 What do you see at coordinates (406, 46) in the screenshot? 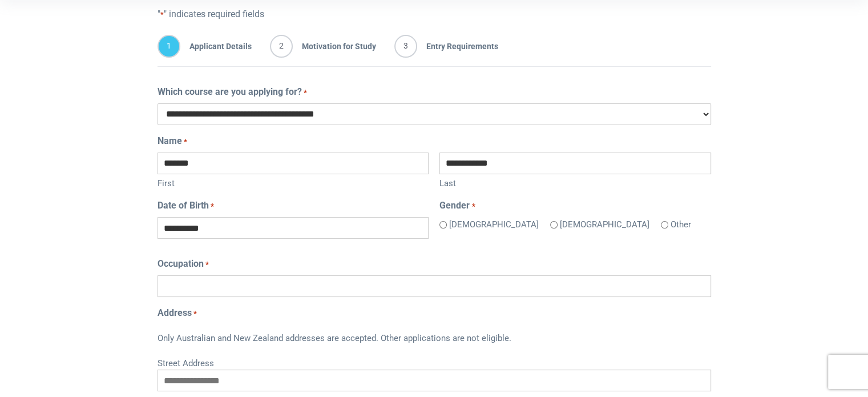
I see `span: 3` at bounding box center [406, 46].